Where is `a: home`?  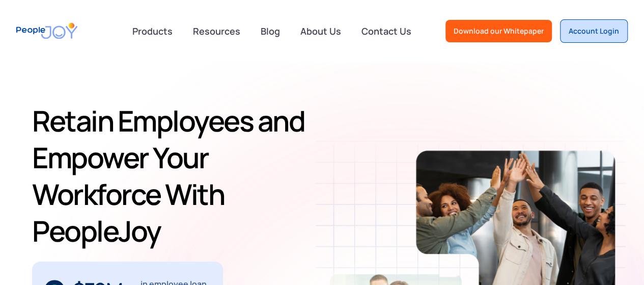
a: home is located at coordinates (47, 30).